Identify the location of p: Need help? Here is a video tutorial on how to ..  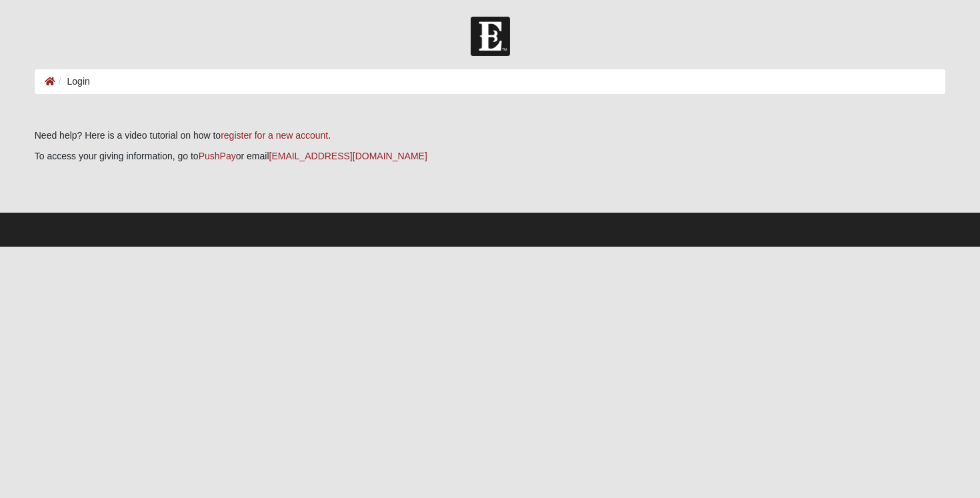
(490, 135).